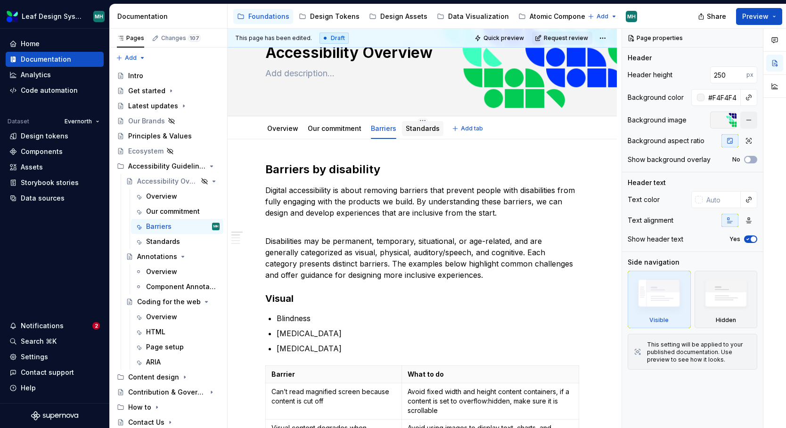  Describe the element at coordinates (653, 262) in the screenshot. I see `div: Side navigation` at that location.